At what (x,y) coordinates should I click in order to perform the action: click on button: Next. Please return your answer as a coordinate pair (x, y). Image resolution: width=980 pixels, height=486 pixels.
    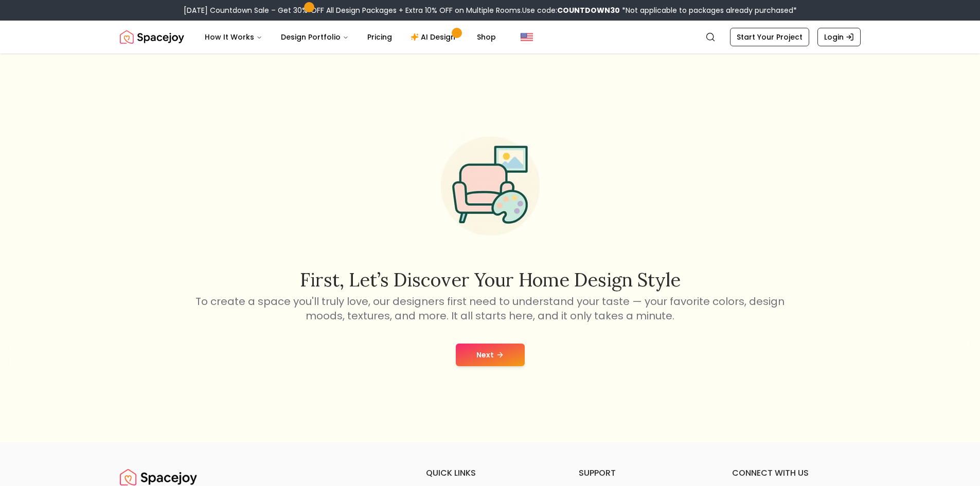
    Looking at the image, I should click on (490, 354).